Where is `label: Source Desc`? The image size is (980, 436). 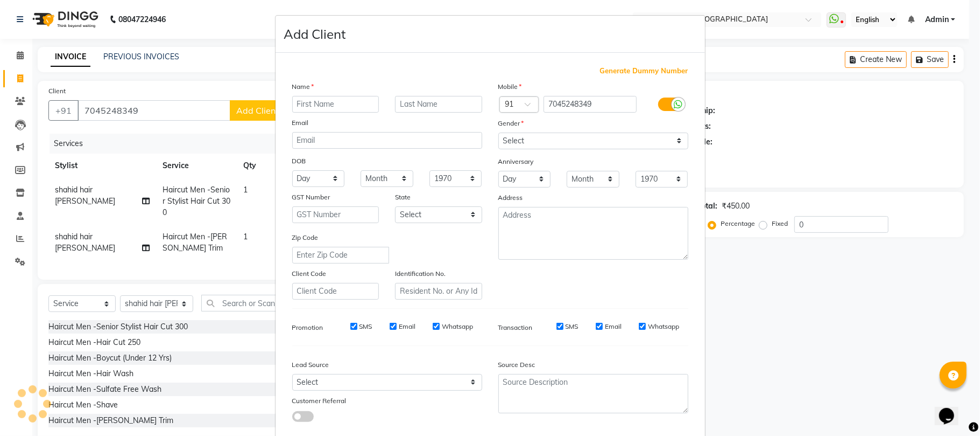 label: Source Desc is located at coordinates (517, 365).